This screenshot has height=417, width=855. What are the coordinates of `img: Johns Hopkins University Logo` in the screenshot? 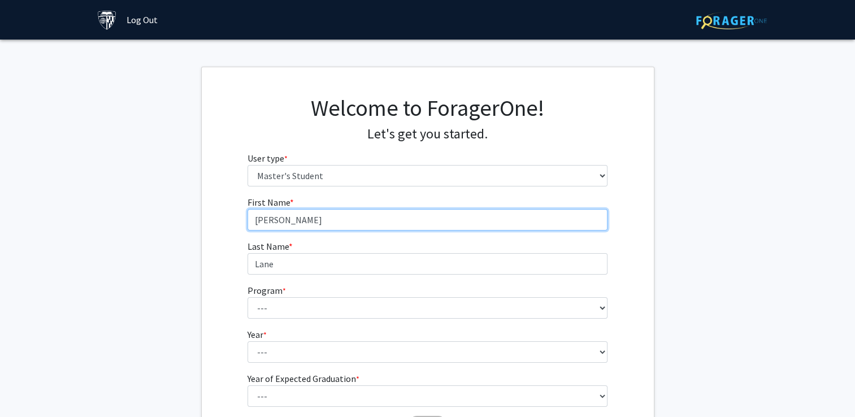 It's located at (107, 20).